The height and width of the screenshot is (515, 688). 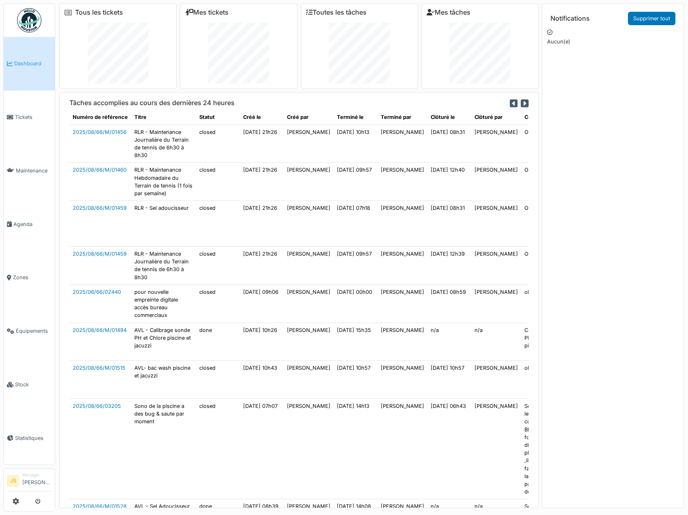 I want to click on td: done, so click(x=218, y=342).